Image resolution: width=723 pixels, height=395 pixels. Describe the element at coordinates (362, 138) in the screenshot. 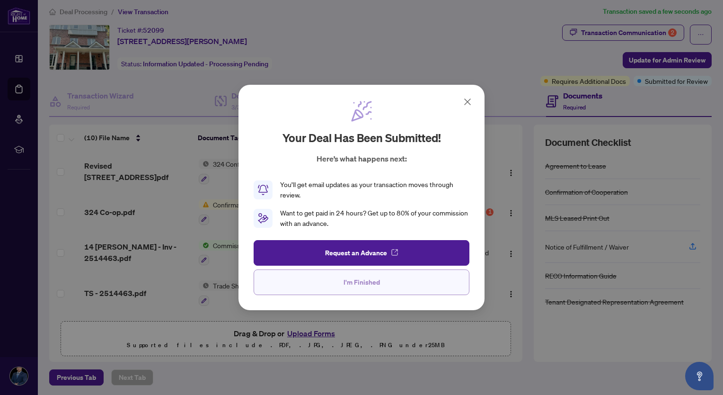

I see `h2: Your deal has been submitted!` at that location.